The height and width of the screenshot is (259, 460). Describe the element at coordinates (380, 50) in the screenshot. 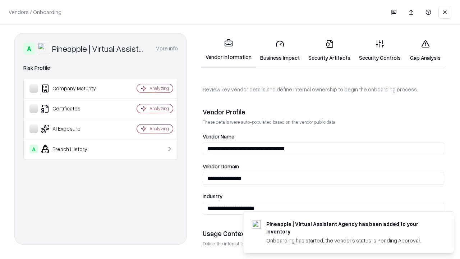

I see `a: Security Controls` at that location.